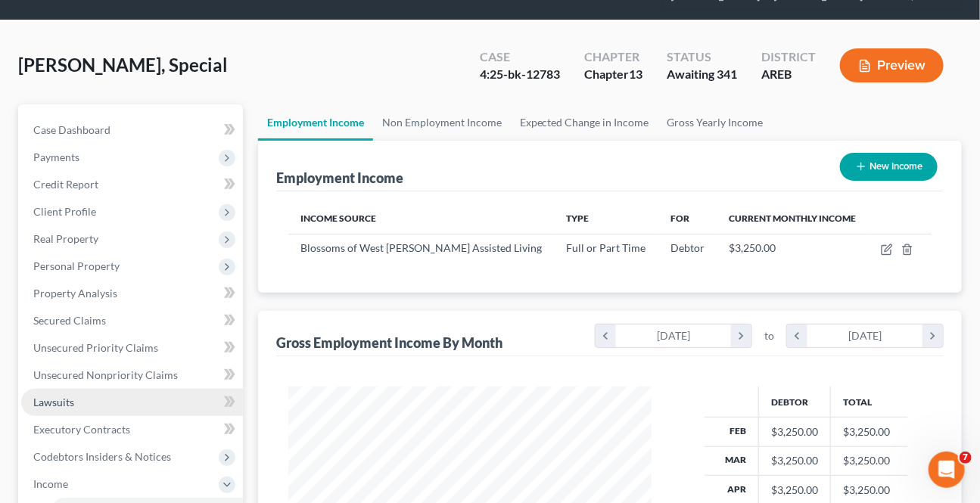 This screenshot has width=980, height=503. Describe the element at coordinates (51, 483) in the screenshot. I see `span: Income` at that location.